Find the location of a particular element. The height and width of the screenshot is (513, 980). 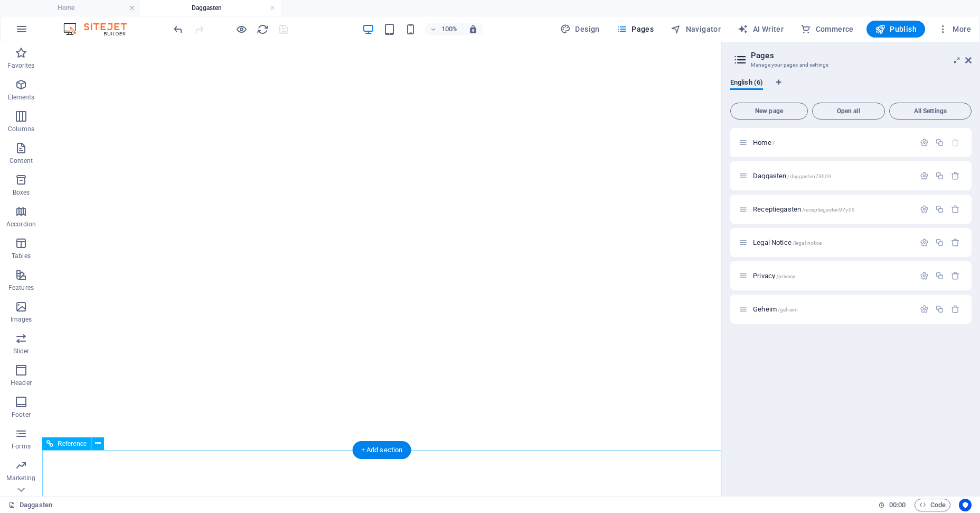

p: Elements is located at coordinates (21, 98).